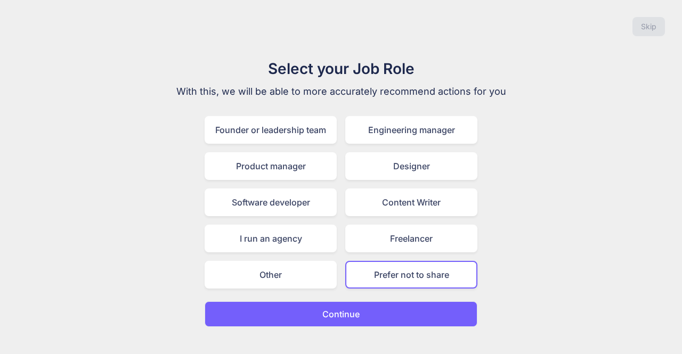 The width and height of the screenshot is (682, 354). I want to click on div: Other, so click(271, 275).